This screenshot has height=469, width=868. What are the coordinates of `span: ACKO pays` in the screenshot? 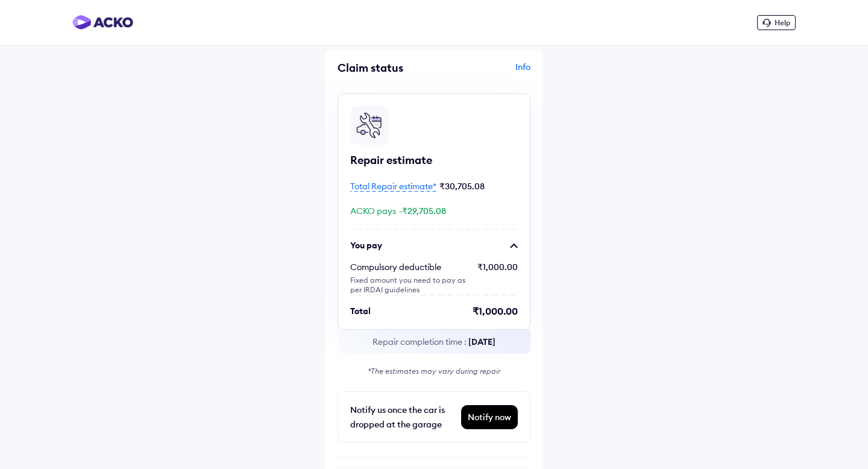 It's located at (374, 211).